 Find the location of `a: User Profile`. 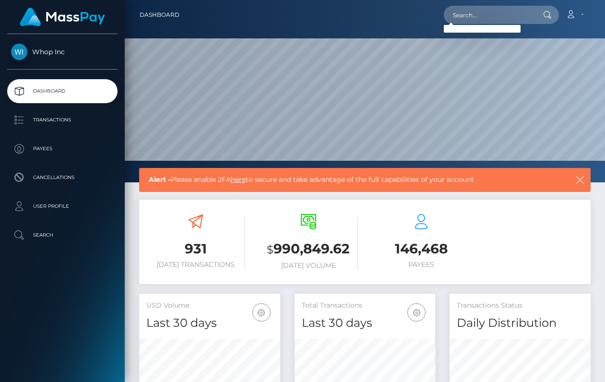

a: User Profile is located at coordinates (62, 206).